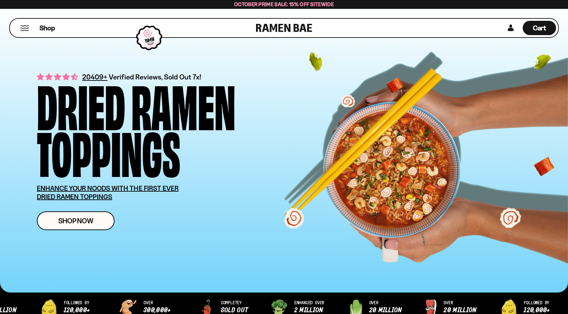 This screenshot has height=314, width=568. I want to click on span: Shop Now, so click(76, 221).